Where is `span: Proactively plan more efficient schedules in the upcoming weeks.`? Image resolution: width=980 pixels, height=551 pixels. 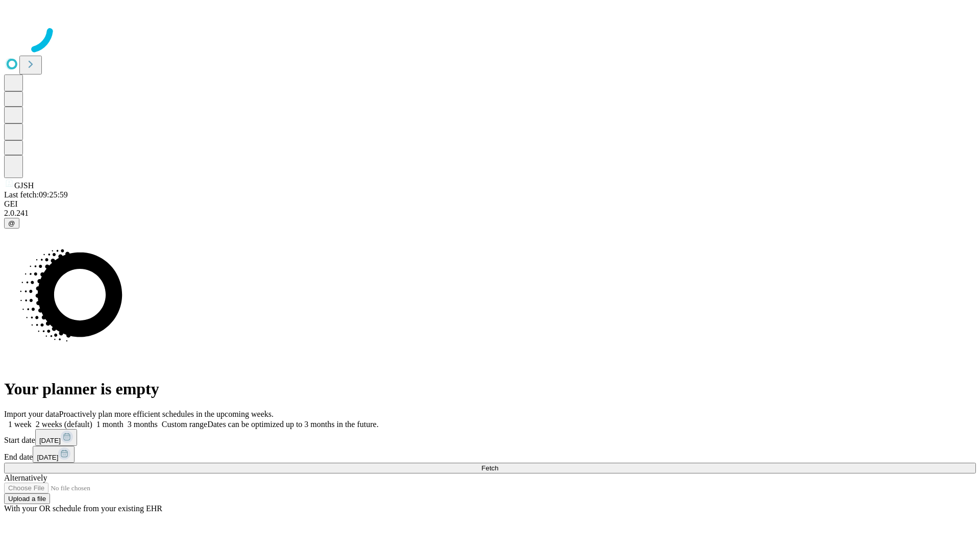 span: Proactively plan more efficient schedules in the upcoming weeks. is located at coordinates (166, 414).